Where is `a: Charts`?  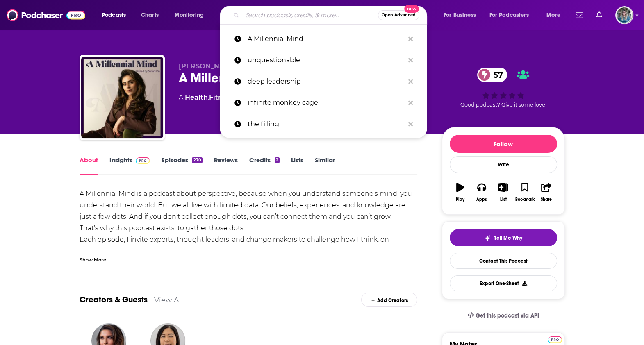 a: Charts is located at coordinates (150, 15).